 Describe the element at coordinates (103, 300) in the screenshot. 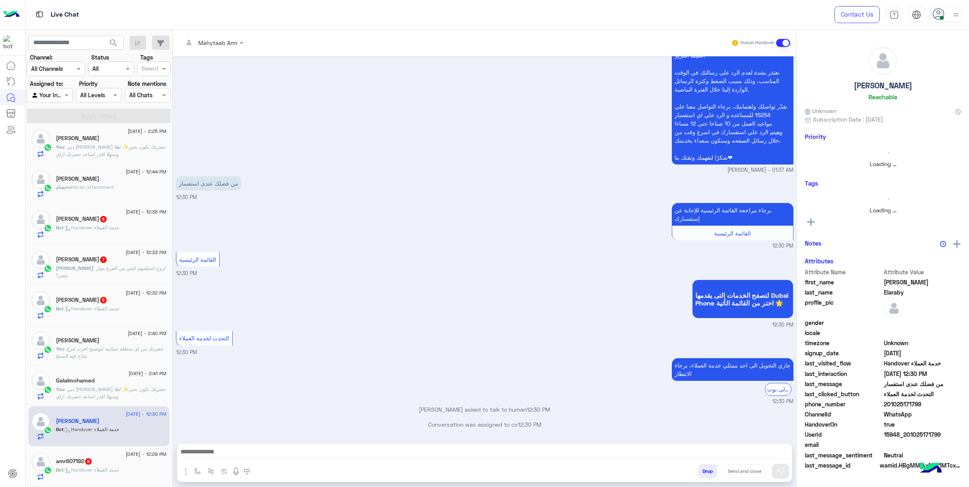

I see `span: 5` at that location.